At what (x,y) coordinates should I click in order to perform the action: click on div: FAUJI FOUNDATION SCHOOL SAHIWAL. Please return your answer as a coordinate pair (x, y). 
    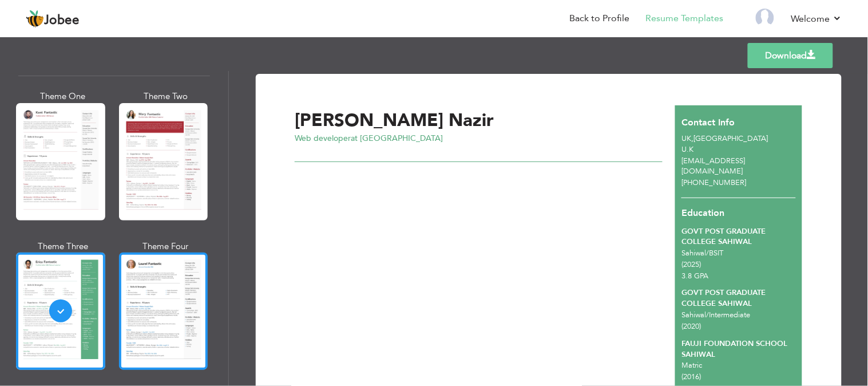
    Looking at the image, I should click on (738, 349).